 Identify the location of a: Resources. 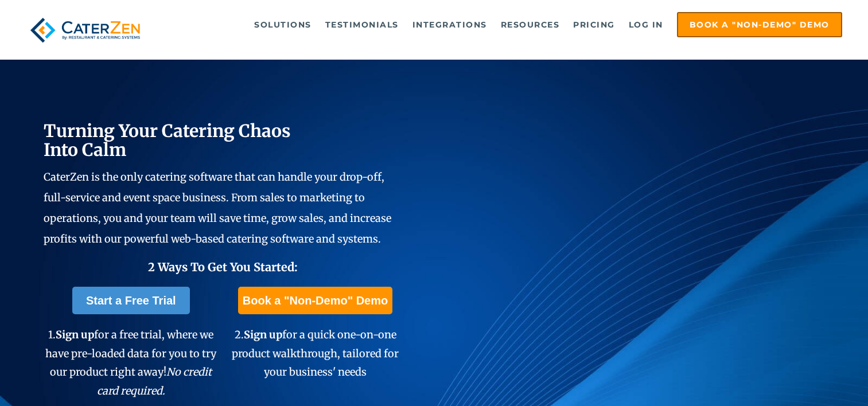
(530, 24).